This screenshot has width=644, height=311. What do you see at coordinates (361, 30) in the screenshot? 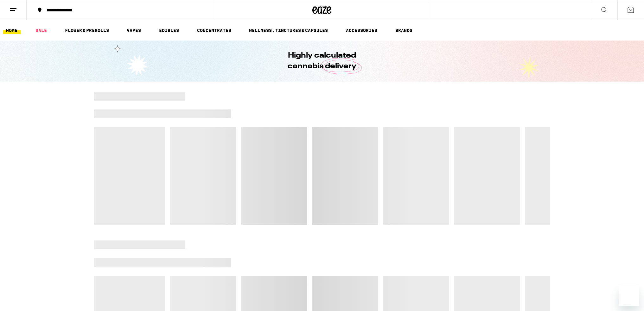
I see `a: ACCESSORIES` at bounding box center [361, 30].